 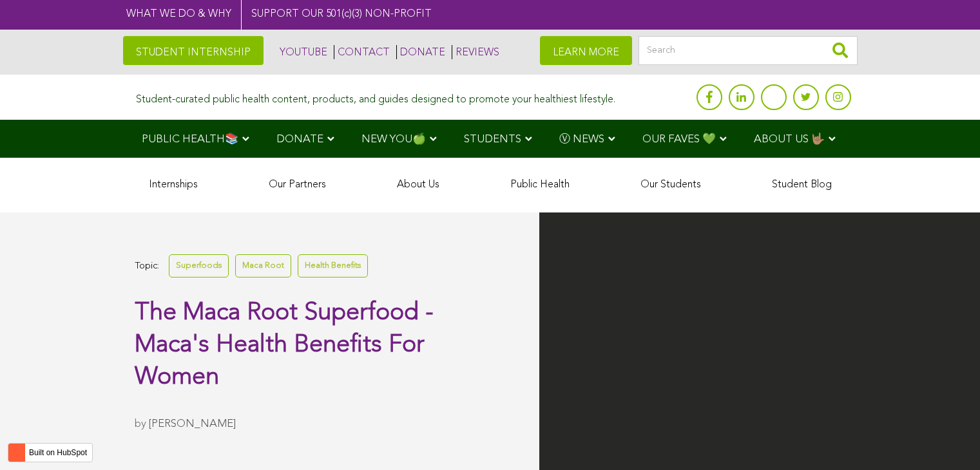 I want to click on div: Student-curated public health content, products, and guides designed to promote your healthiest l..., so click(x=376, y=97).